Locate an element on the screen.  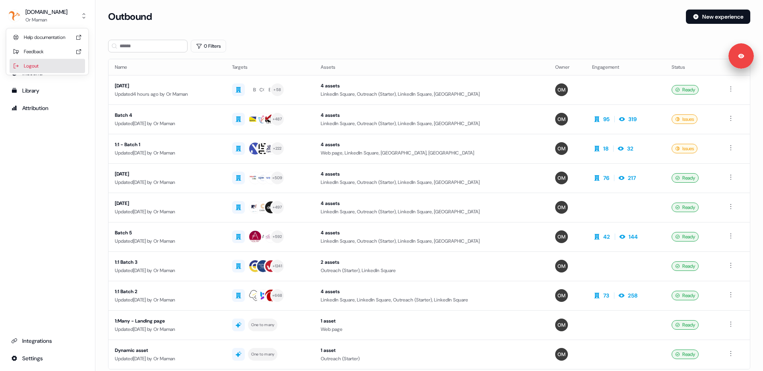
div: Feedback is located at coordinates (47, 52).